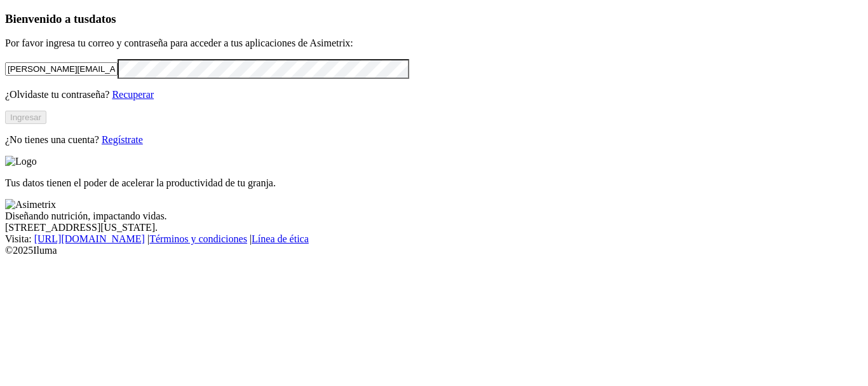  What do you see at coordinates (30, 205) in the screenshot?
I see `img: Asimetrix` at bounding box center [30, 205].